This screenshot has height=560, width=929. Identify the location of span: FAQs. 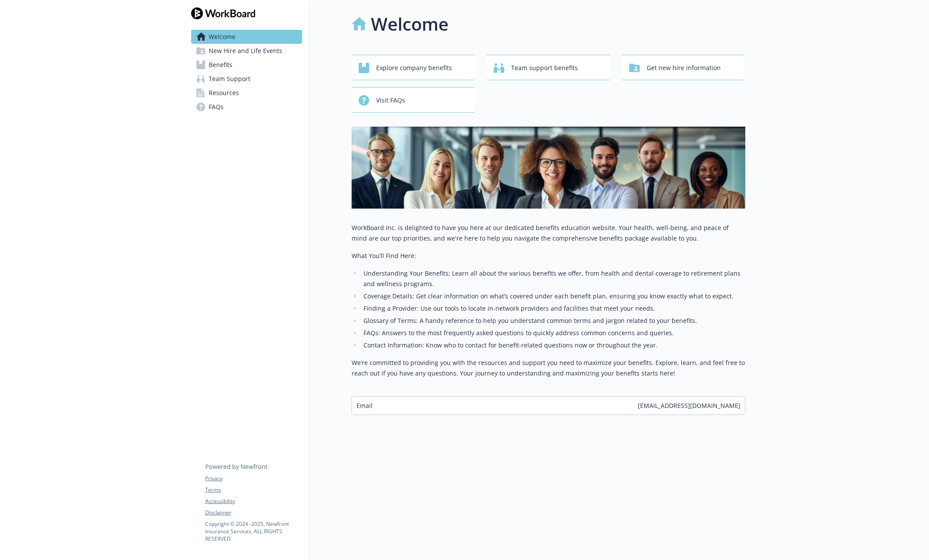
(216, 107).